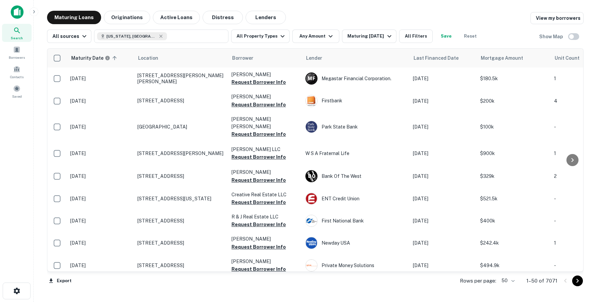 This screenshot has width=597, height=302. I want to click on div: Park State Bank, so click(356, 127).